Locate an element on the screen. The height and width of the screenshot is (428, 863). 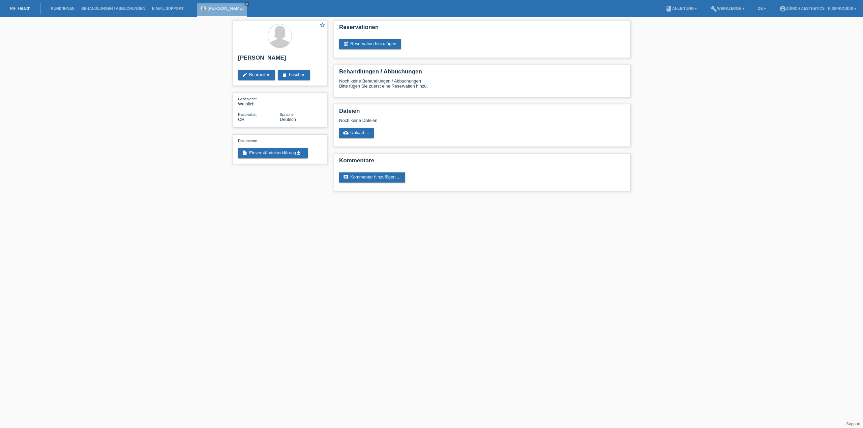
i: description is located at coordinates (245, 153).